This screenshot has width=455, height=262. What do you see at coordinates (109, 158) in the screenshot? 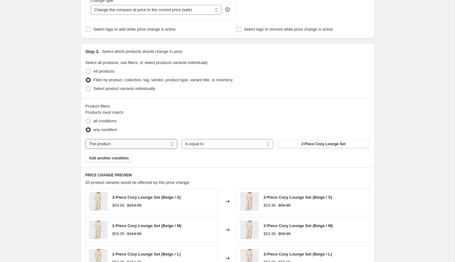
I see `span: Add another condition` at bounding box center [109, 158].